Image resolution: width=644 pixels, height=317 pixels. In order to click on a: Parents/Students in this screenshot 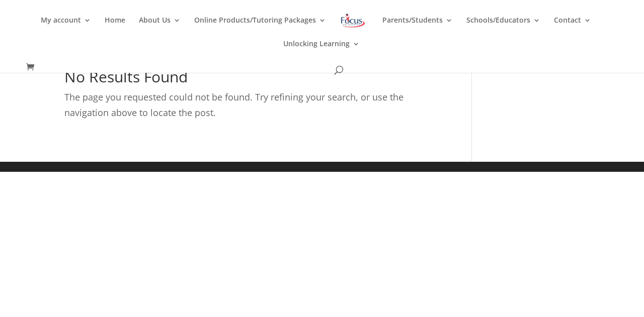, I will do `click(418, 28)`.